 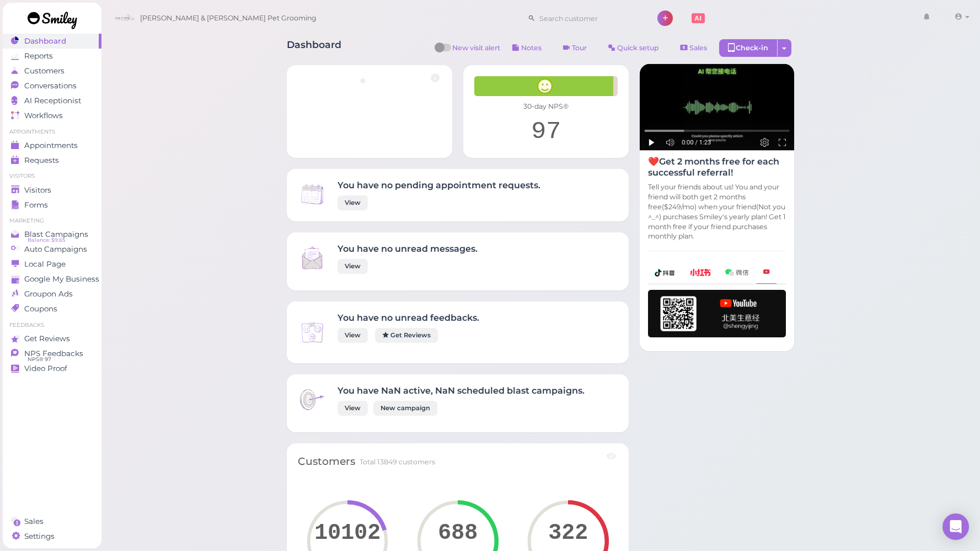 I want to click on h4: You have NaN active, NaN scheduled blast campaigns., so click(x=461, y=390).